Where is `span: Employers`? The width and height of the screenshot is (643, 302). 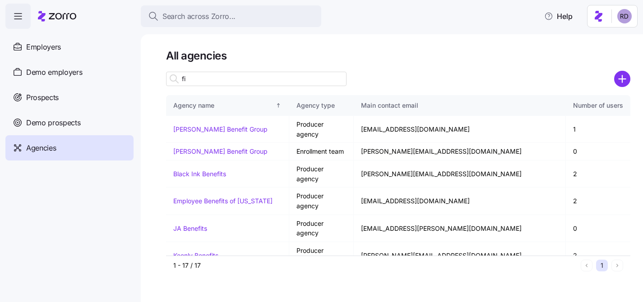 span: Employers is located at coordinates (43, 47).